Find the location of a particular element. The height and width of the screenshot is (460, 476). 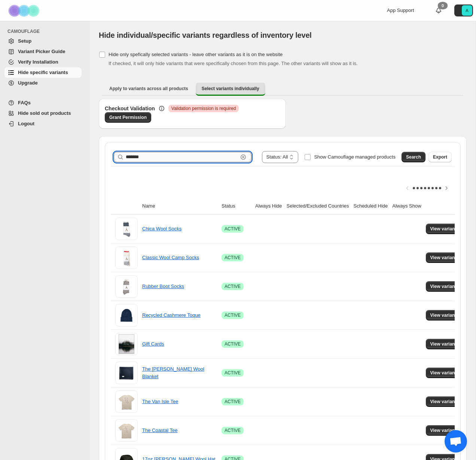

span: App Support is located at coordinates (400, 10).